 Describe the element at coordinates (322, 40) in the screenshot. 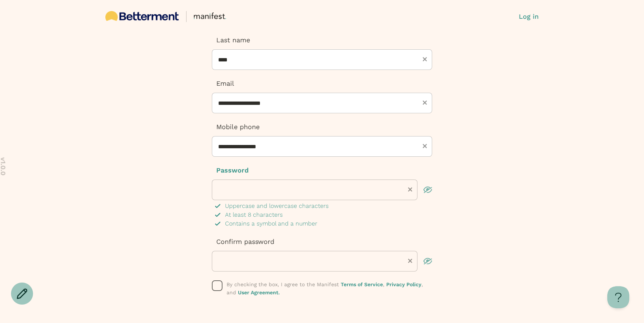

I see `p: Last name` at that location.